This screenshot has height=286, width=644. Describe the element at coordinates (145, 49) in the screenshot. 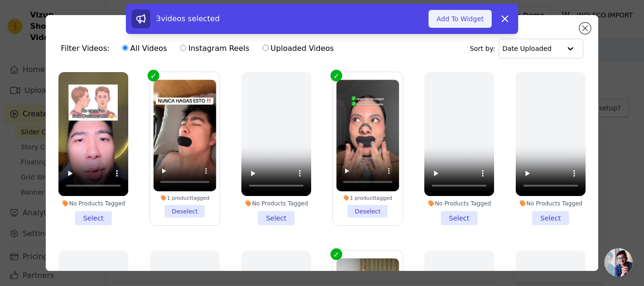

I see `label: All Videos` at that location.